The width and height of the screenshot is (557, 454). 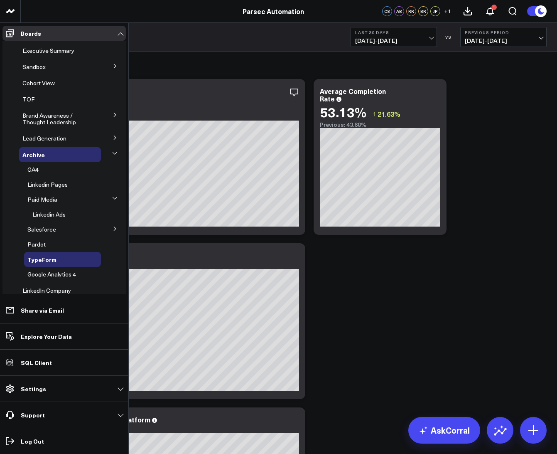 I want to click on b: Last 30 Days, so click(x=394, y=32).